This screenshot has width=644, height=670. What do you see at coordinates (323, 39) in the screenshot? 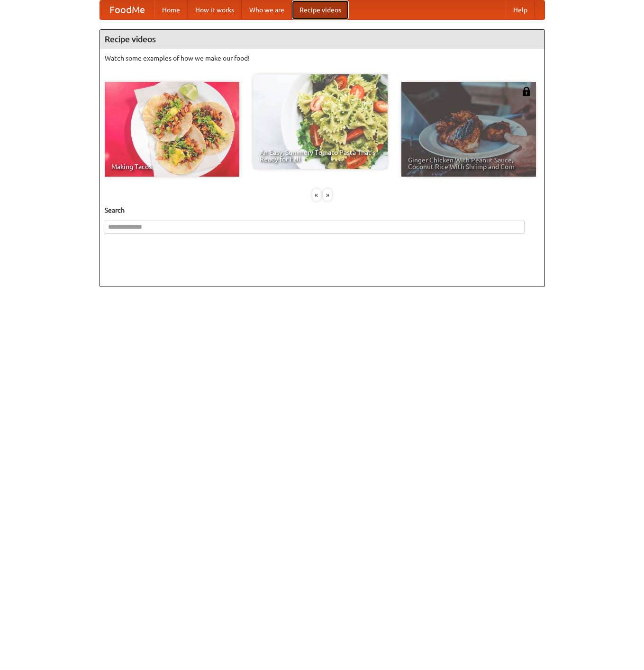
I see `h4: Recipe videos` at bounding box center [323, 39].